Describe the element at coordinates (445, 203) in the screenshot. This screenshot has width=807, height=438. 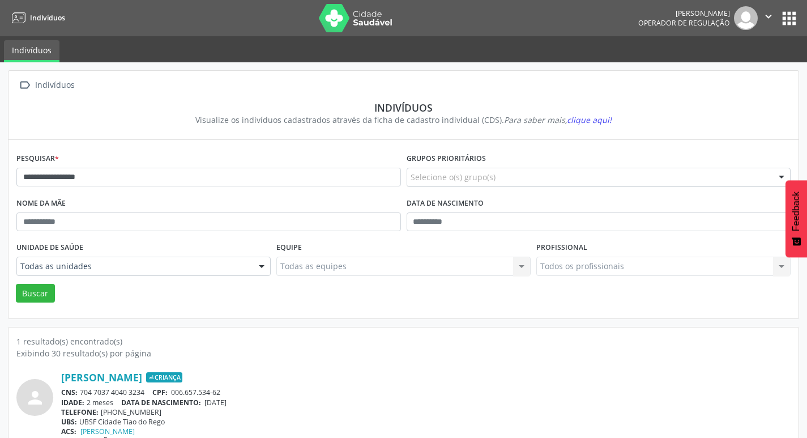
I see `label: Data de nascimento` at that location.